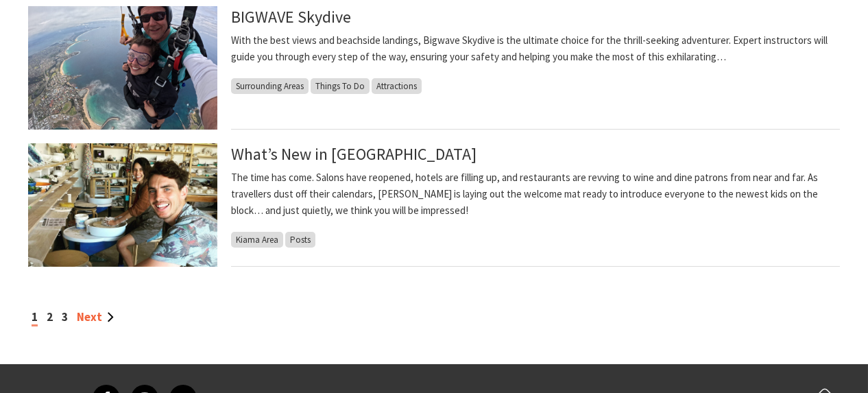 The height and width of the screenshot is (393, 868). Describe the element at coordinates (49, 317) in the screenshot. I see `a: 2` at that location.